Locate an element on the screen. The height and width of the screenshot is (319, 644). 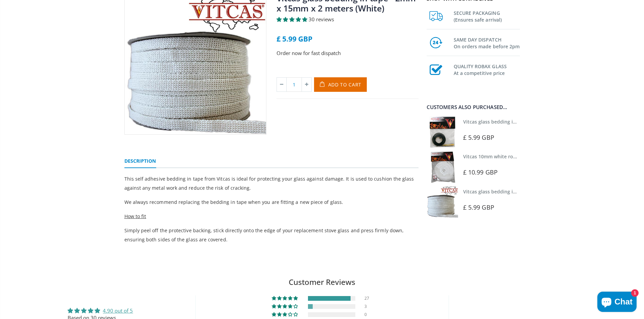
p: Order now for fast dispatch is located at coordinates (348, 53).